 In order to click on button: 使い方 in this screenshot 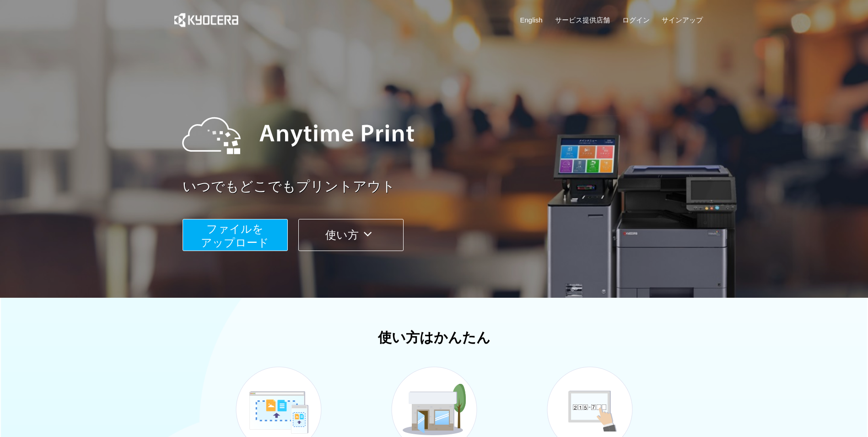, I will do `click(351, 235)`.